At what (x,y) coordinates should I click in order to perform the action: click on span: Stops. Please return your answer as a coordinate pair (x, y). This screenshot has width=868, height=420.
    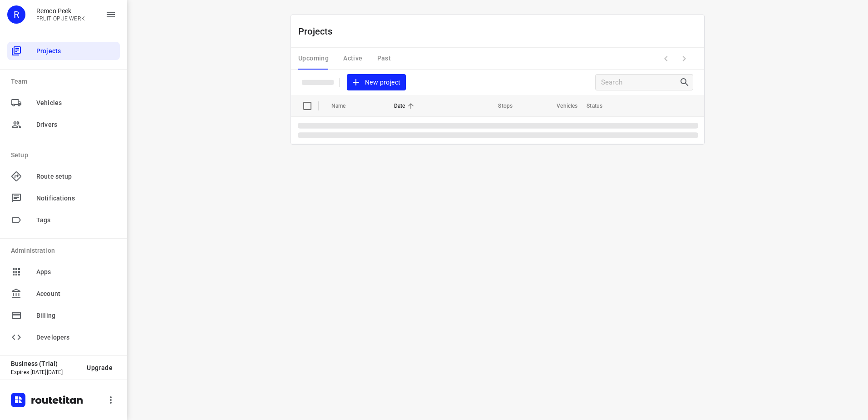
    Looking at the image, I should click on (499, 106).